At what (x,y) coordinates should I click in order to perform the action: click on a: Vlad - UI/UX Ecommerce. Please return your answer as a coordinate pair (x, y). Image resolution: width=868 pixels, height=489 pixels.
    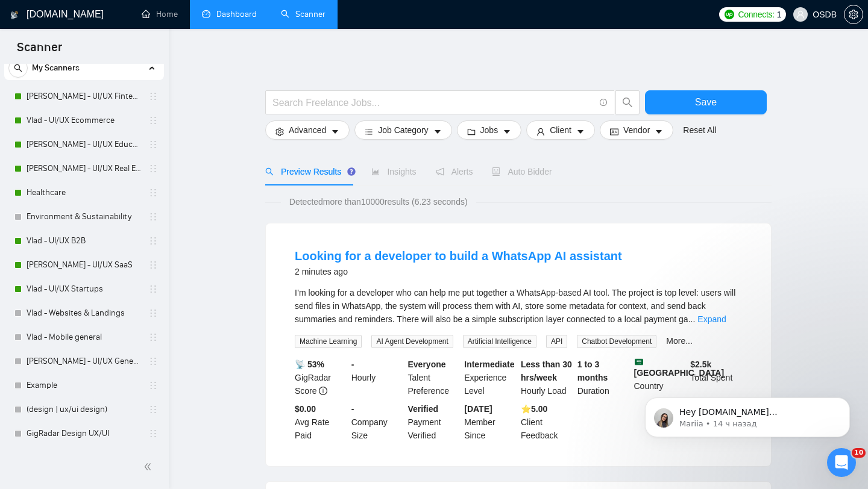
    Looking at the image, I should click on (84, 120).